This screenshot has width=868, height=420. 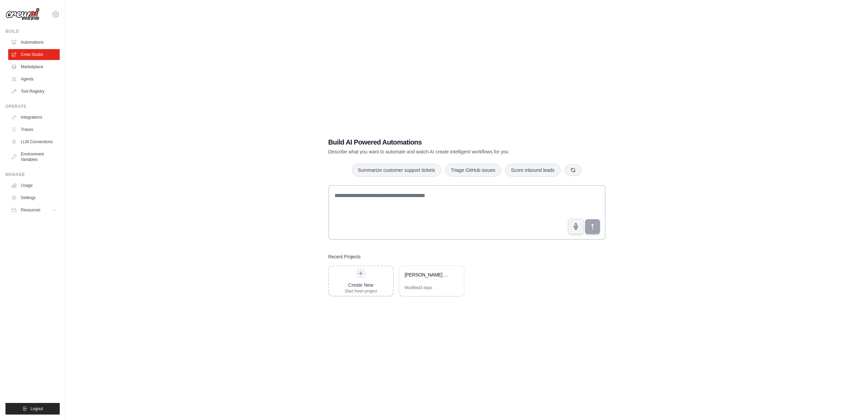 I want to click on div: Start fresh project, so click(x=361, y=291).